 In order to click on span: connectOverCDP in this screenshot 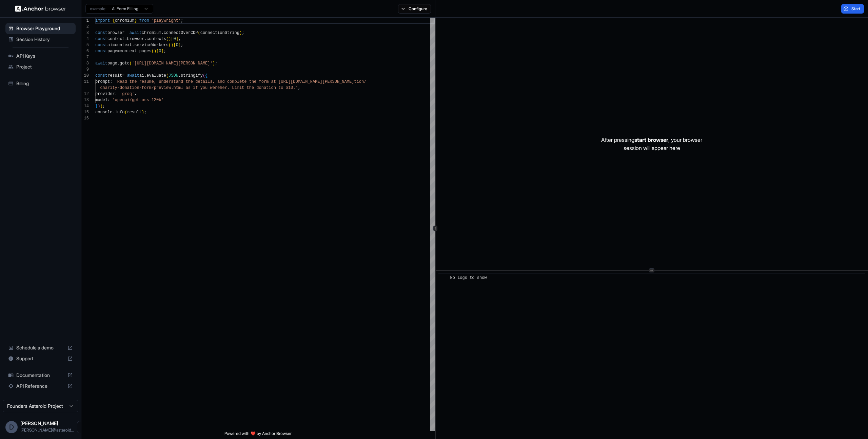, I will do `click(181, 33)`.